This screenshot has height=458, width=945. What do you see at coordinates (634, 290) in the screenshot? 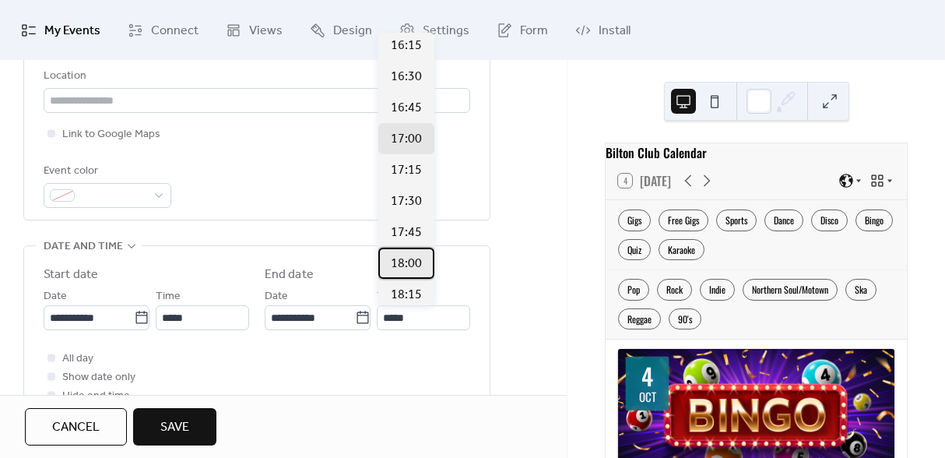
I see `div: Pop` at bounding box center [634, 290].